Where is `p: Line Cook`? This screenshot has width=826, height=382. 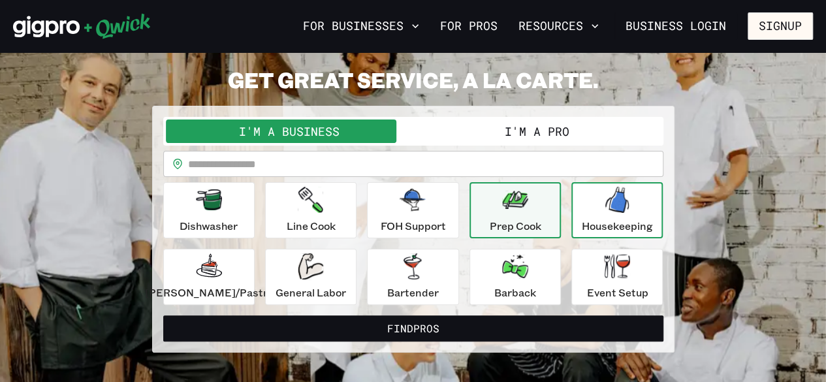
p: Line Cook is located at coordinates (311, 226).